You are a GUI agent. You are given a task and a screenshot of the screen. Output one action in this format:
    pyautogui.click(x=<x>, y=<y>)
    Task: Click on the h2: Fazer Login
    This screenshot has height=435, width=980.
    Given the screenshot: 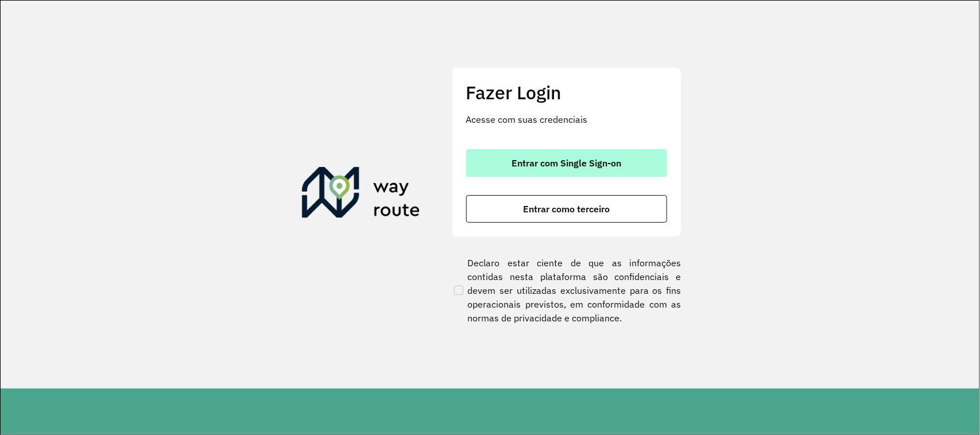 What is the action you would take?
    pyautogui.click(x=567, y=92)
    